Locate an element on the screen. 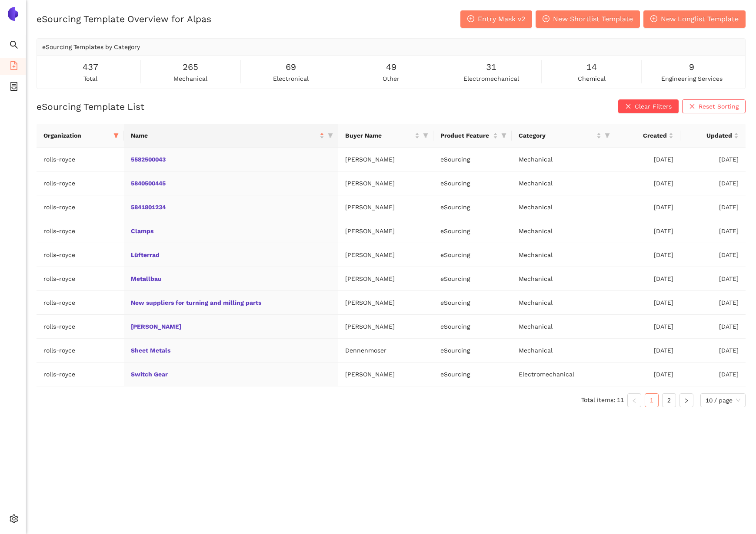 The width and height of the screenshot is (756, 534). td: Electromechanical is located at coordinates (563, 374).